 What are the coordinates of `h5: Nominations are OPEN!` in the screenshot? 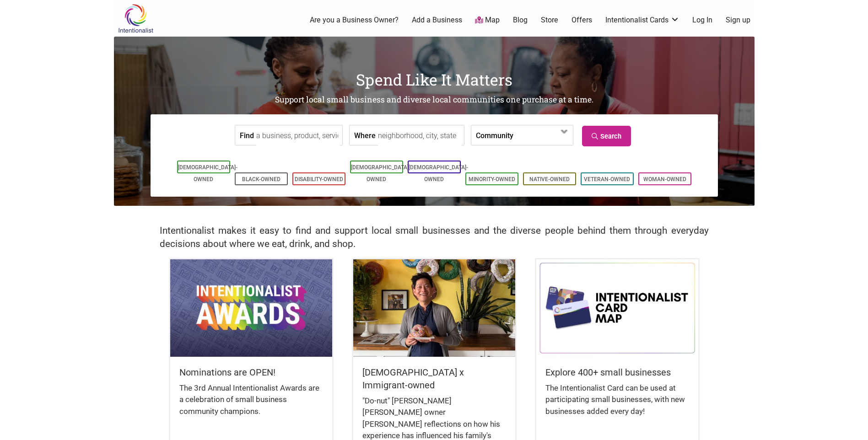 It's located at (251, 372).